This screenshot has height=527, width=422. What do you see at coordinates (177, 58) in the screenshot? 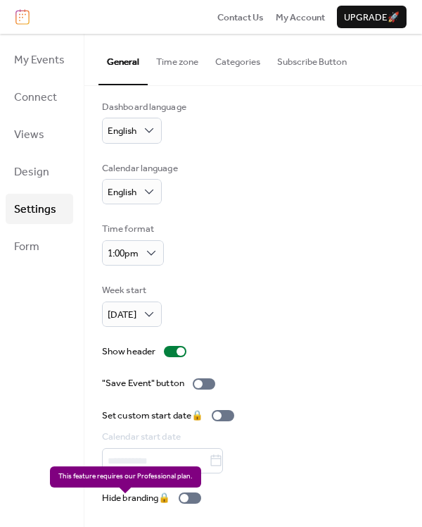
I see `button: Time zone` at bounding box center [177, 58].